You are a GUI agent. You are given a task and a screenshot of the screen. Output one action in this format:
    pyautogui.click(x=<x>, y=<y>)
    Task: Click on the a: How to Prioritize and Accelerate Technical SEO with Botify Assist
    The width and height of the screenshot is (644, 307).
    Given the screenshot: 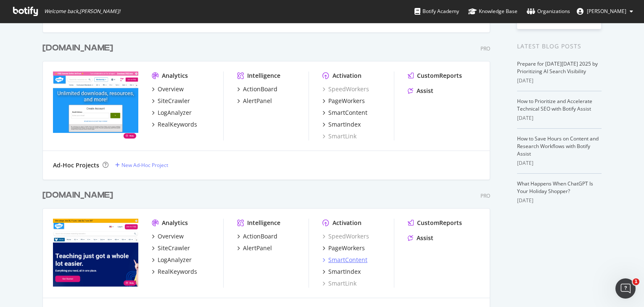 What is the action you would take?
    pyautogui.click(x=555, y=105)
    